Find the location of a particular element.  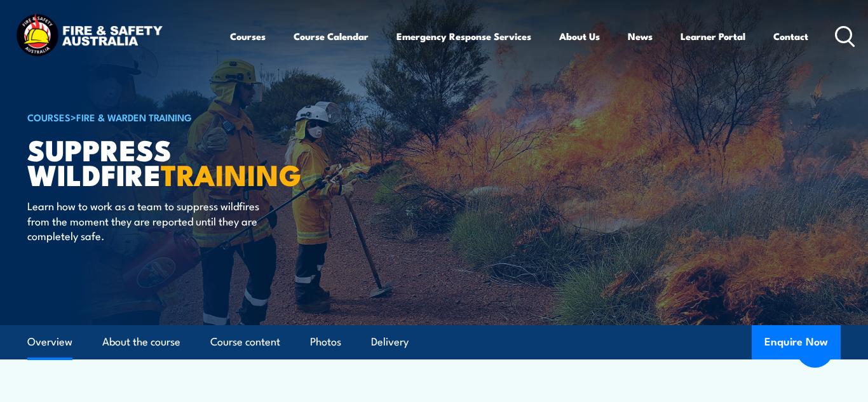

a: News is located at coordinates (640, 36).